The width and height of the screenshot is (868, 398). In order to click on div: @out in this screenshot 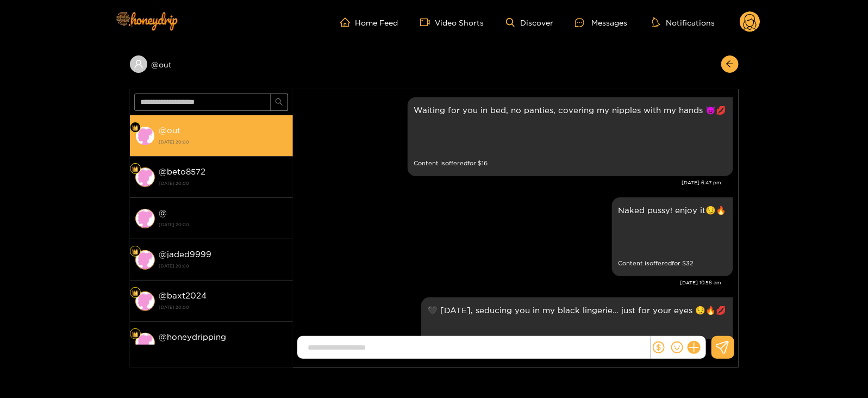, I will do `click(211, 64)`.